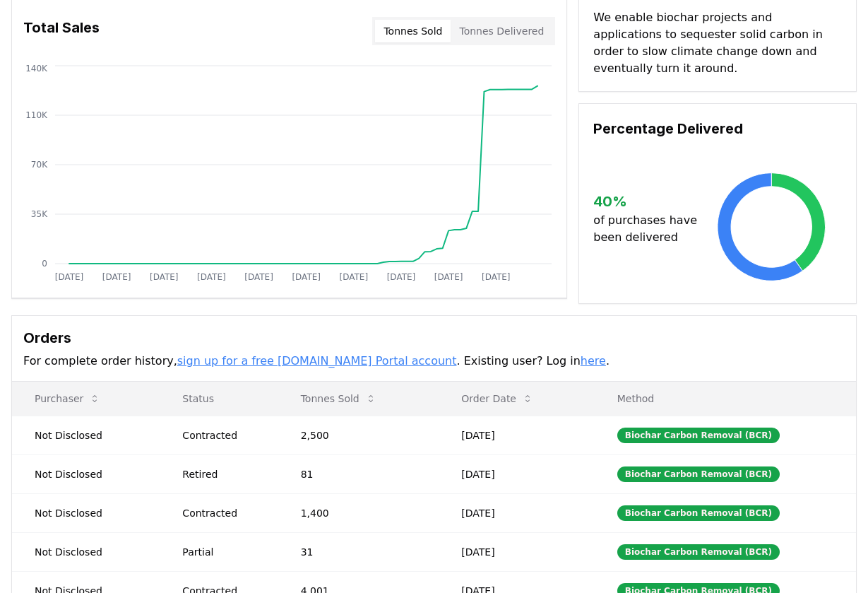 The image size is (868, 593). I want to click on tspan: 110K, so click(37, 115).